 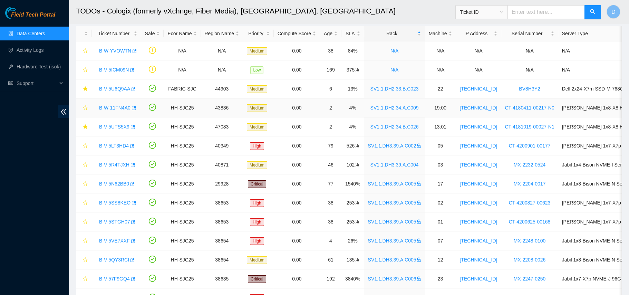 I want to click on td: 01, so click(x=441, y=222).